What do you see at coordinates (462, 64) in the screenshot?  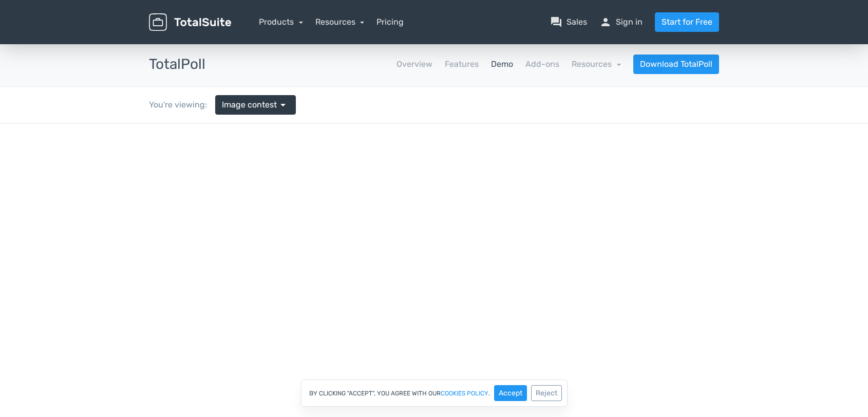 I see `a: Features` at bounding box center [462, 64].